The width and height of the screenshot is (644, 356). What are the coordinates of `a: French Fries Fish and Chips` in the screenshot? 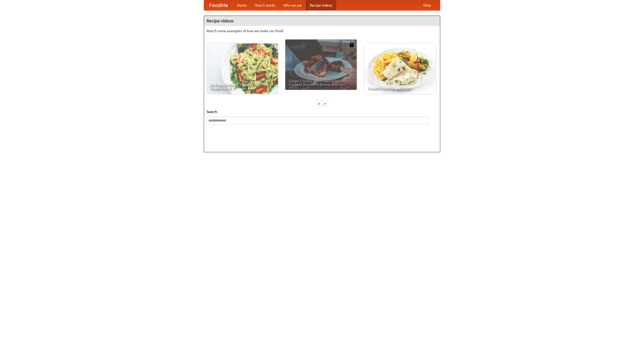 It's located at (400, 69).